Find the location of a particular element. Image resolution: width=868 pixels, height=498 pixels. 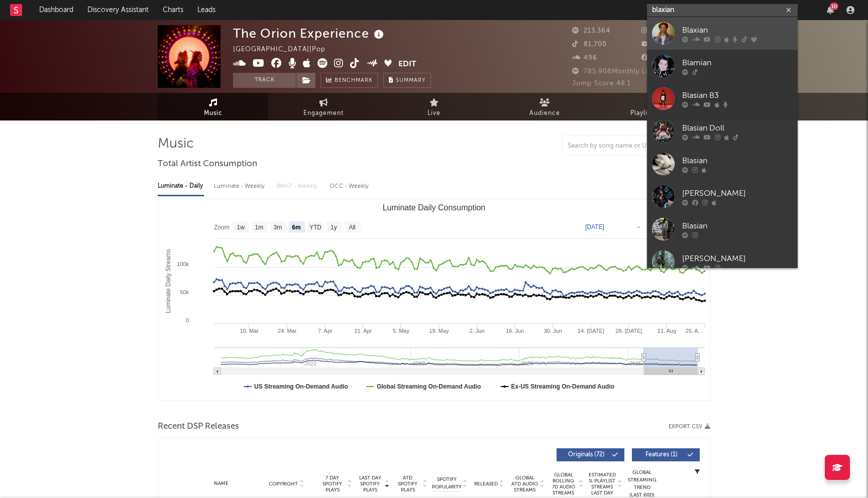

span: Copyright is located at coordinates (283, 484).